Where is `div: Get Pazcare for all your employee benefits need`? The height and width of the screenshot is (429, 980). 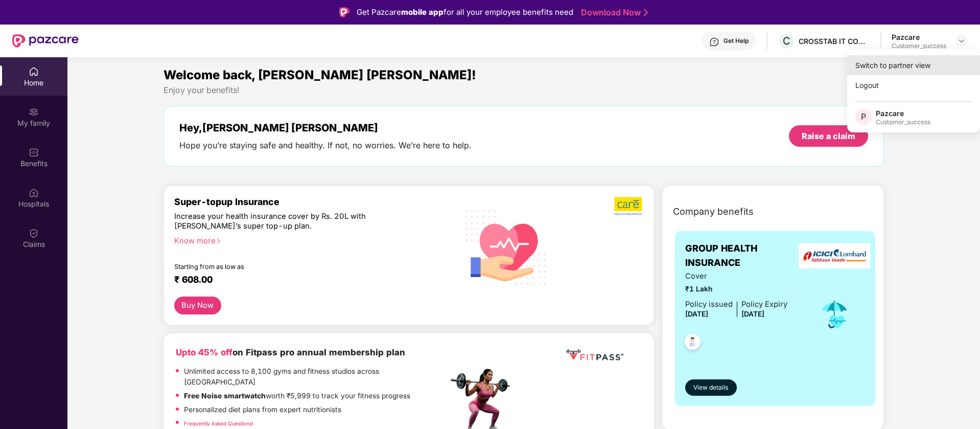
div: Get Pazcare for all your employee benefits need is located at coordinates (465, 12).